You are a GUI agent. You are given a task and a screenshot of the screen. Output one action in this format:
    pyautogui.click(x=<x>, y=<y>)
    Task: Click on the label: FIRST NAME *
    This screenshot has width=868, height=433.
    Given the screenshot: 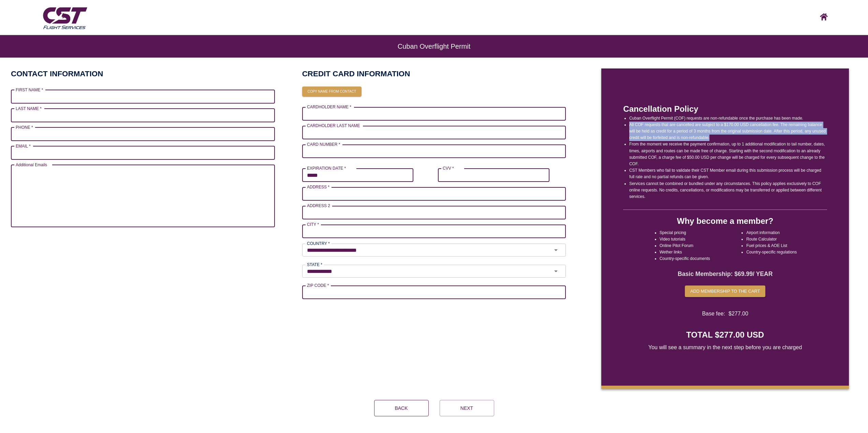 What is the action you would take?
    pyautogui.click(x=29, y=90)
    